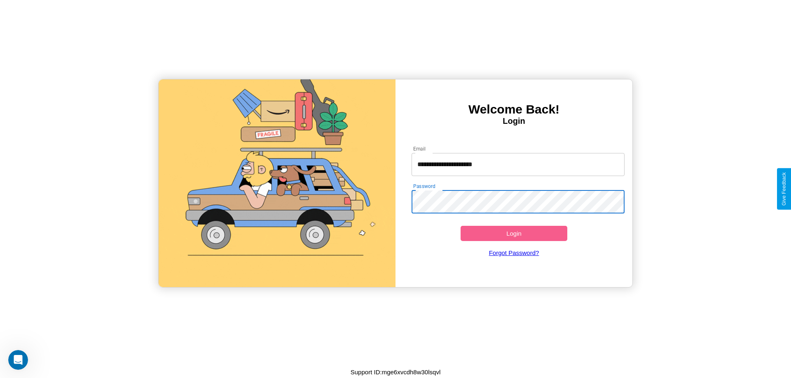 The image size is (791, 378). What do you see at coordinates (784, 189) in the screenshot?
I see `div: Give Feedback` at bounding box center [784, 189].